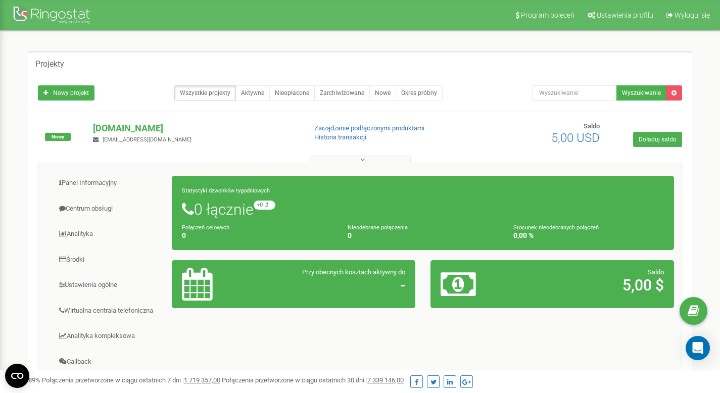  Describe the element at coordinates (109, 336) in the screenshot. I see `a: Analityka kompleksowa` at that location.